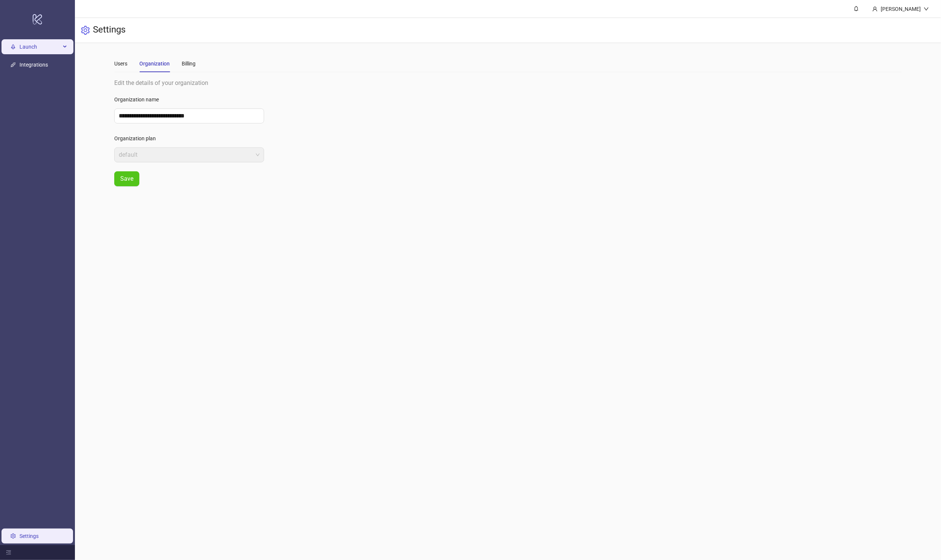 Image resolution: width=941 pixels, height=560 pixels. Describe the element at coordinates (86, 30) in the screenshot. I see `span: setting` at that location.